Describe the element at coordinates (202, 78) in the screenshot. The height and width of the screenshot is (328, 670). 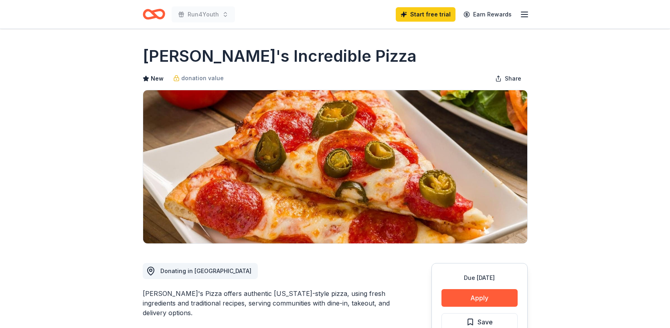
I see `span: donation value` at that location.